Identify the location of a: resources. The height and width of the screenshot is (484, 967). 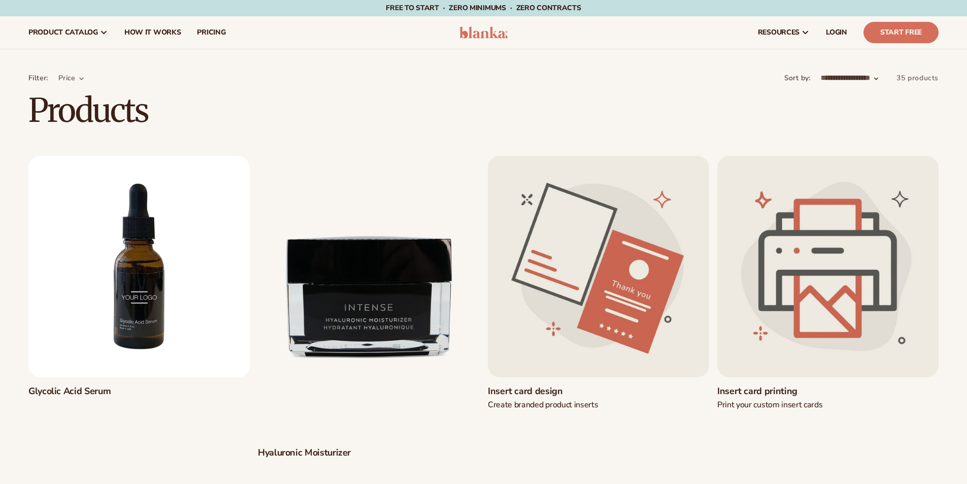
(784, 33).